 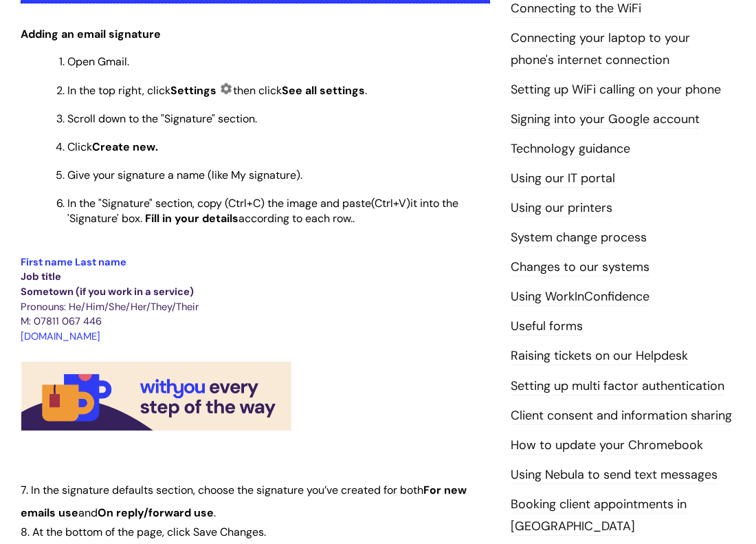 What do you see at coordinates (91, 34) in the screenshot?
I see `span: Adding an email signature` at bounding box center [91, 34].